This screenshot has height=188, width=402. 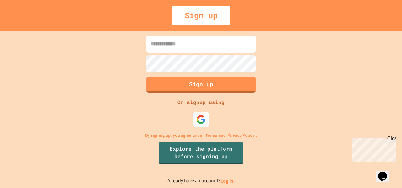 I want to click on a: Log in., so click(x=228, y=181).